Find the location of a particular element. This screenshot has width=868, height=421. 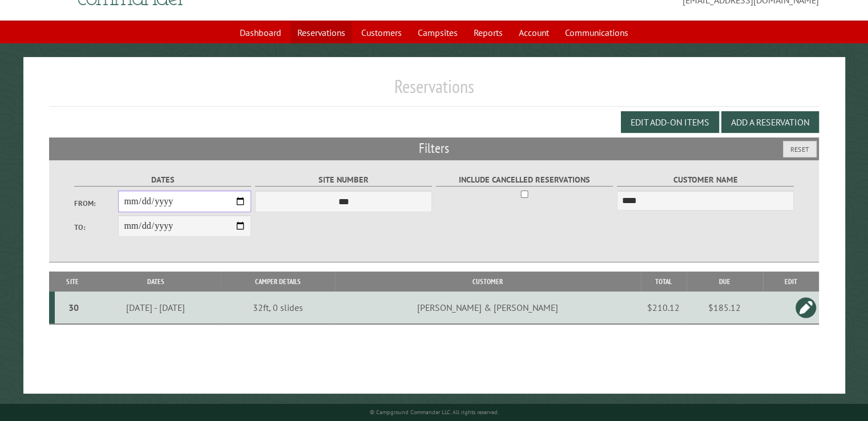

th: Site is located at coordinates (72, 281).